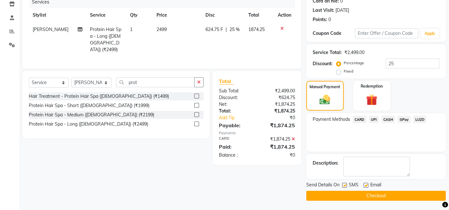 The image size is (449, 210). I want to click on th: Qty, so click(139, 15).